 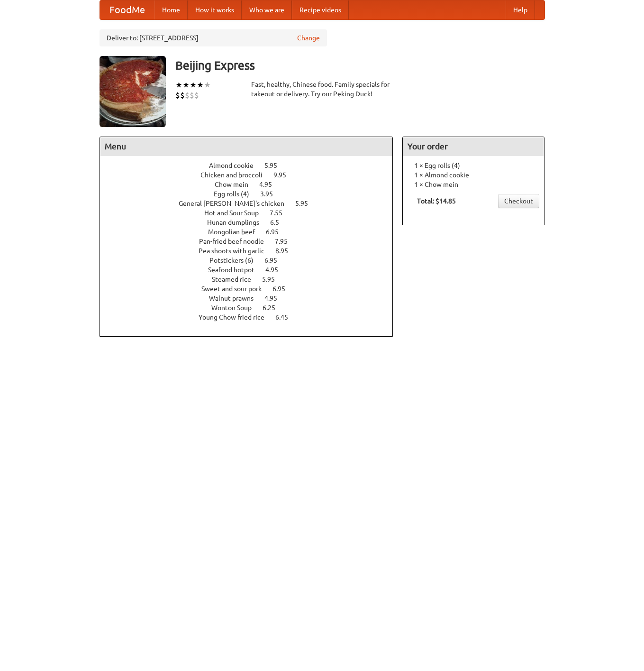 I want to click on a: Pan-fried beef noodle 7.95, so click(x=252, y=241).